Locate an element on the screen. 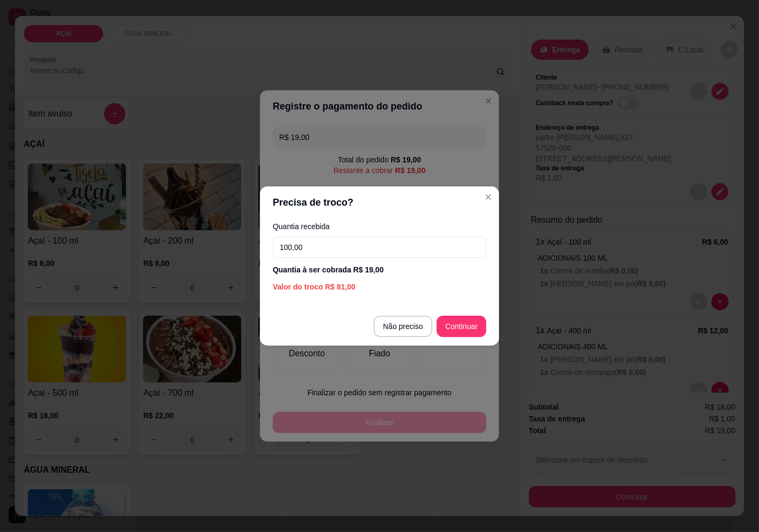  button: Close is located at coordinates (489, 197).